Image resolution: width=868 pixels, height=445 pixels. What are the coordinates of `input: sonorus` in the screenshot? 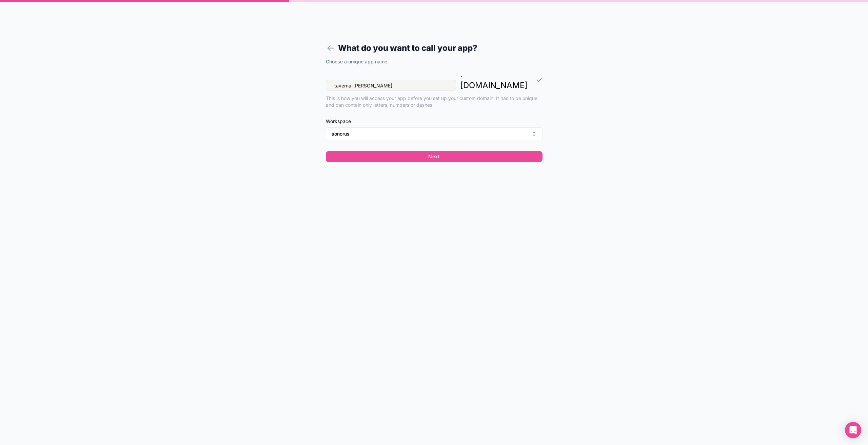 It's located at (391, 86).